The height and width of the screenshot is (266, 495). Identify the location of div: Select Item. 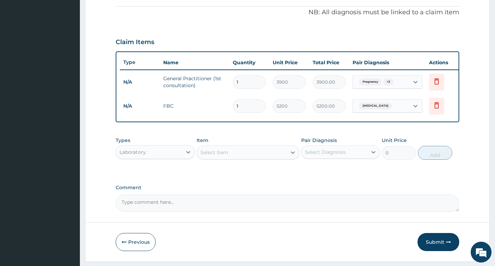
(214, 152).